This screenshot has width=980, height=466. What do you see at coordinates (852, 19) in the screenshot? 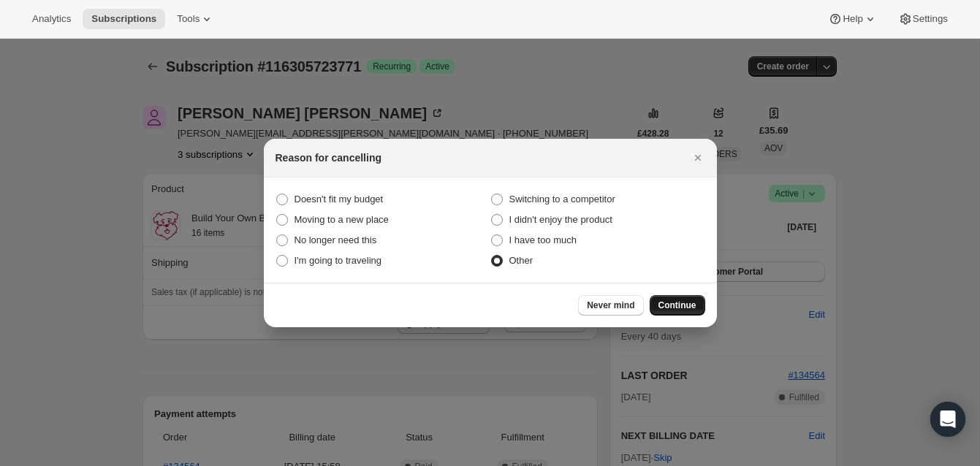
I see `span: Help` at bounding box center [852, 19].